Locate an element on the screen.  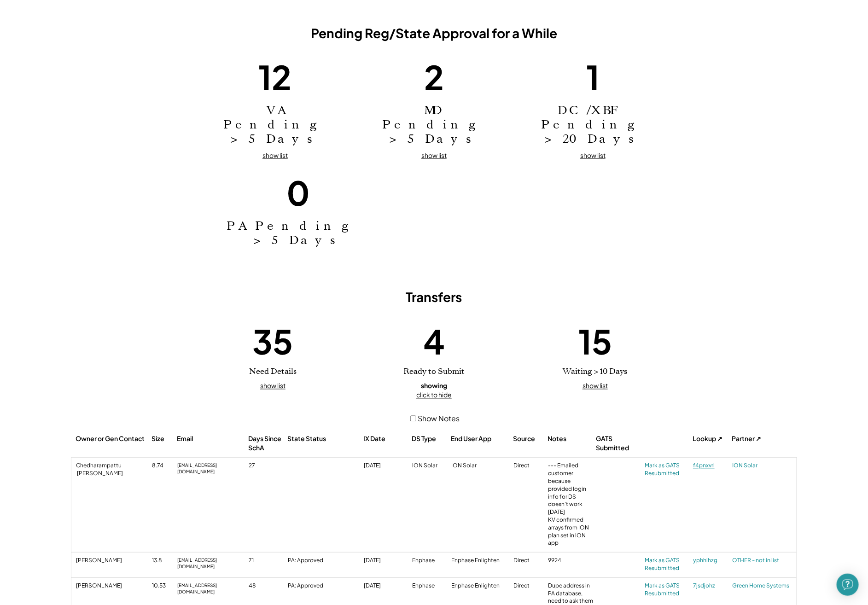
u: click to hide is located at coordinates (433, 395).